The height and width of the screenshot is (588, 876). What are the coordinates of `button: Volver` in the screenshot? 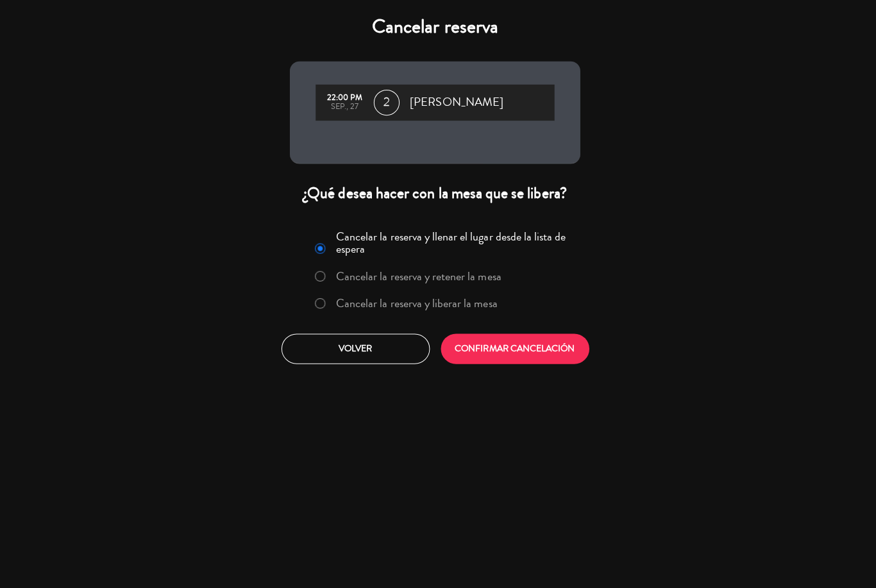 It's located at (360, 346).